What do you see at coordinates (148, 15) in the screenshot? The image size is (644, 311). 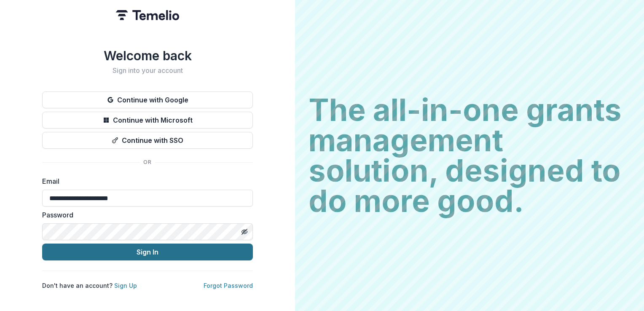 I see `img: Temelio` at bounding box center [148, 15].